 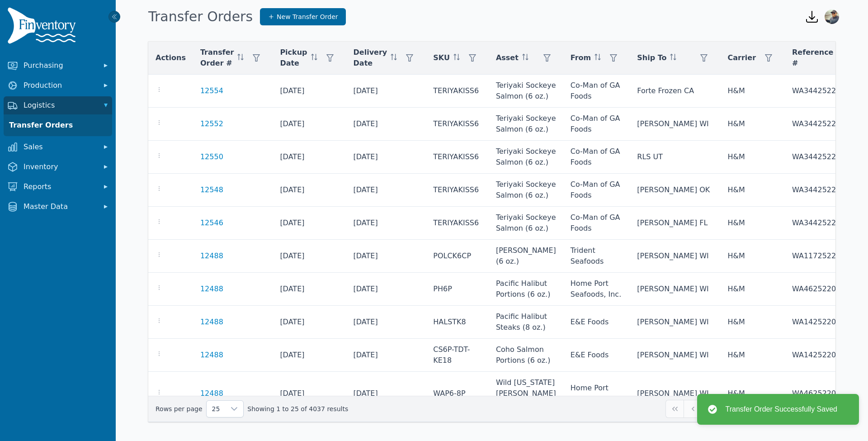 I want to click on a: 12550, so click(x=212, y=157).